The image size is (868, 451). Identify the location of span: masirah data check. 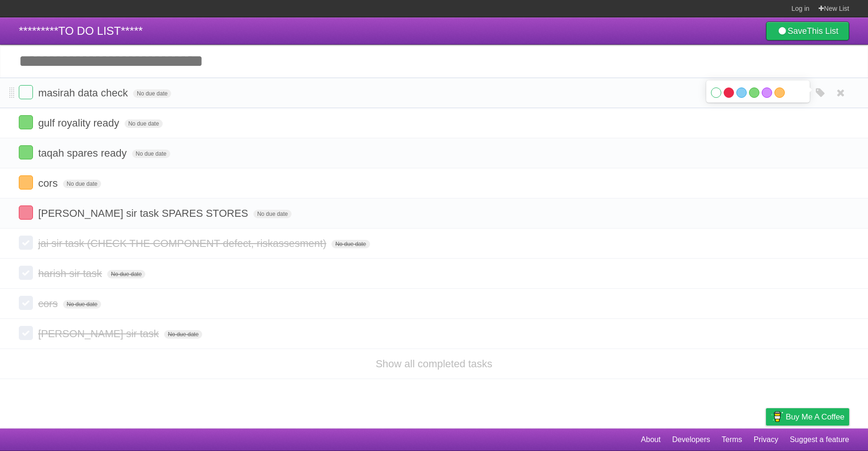
(84, 93).